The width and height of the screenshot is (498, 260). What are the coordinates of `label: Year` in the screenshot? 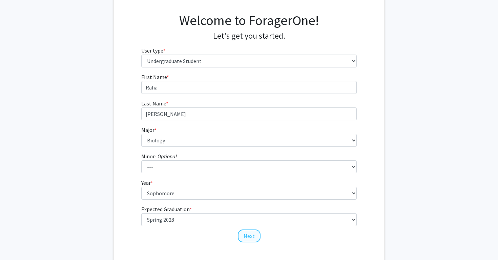 It's located at (147, 183).